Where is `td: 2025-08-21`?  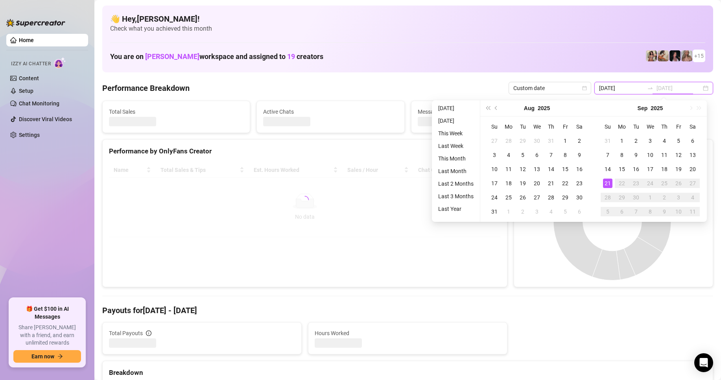 td: 2025-08-21 is located at coordinates (551, 183).